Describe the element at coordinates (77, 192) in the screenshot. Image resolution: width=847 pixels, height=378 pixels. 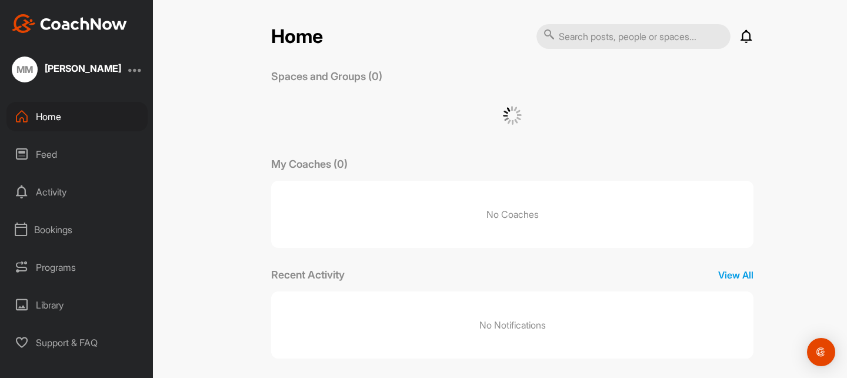
I see `div: Activity` at that location.